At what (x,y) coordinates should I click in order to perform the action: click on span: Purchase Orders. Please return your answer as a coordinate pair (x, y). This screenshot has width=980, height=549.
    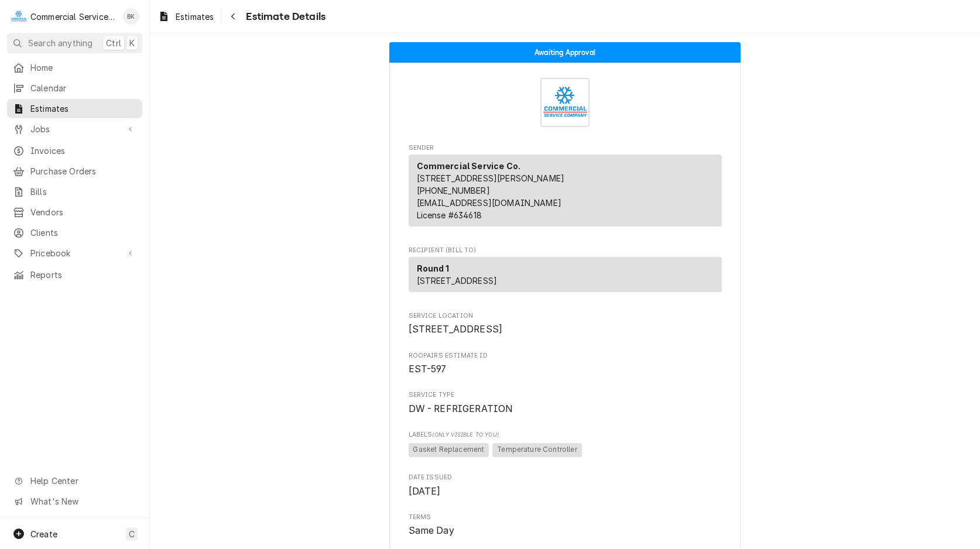
    Looking at the image, I should click on (83, 171).